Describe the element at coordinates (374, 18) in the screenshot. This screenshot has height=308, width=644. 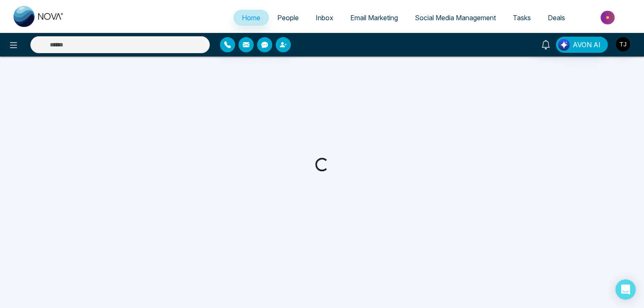
I see `a: Email Marketing` at that location.